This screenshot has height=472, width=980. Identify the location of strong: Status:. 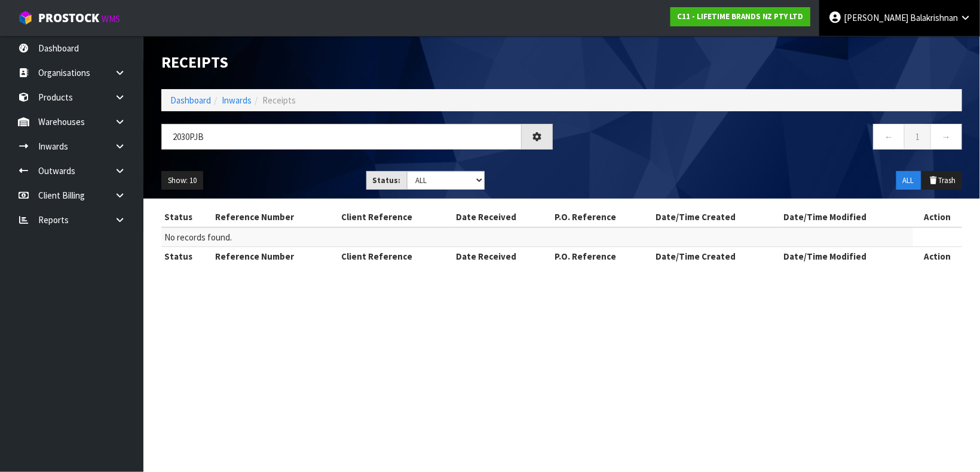
(387, 180).